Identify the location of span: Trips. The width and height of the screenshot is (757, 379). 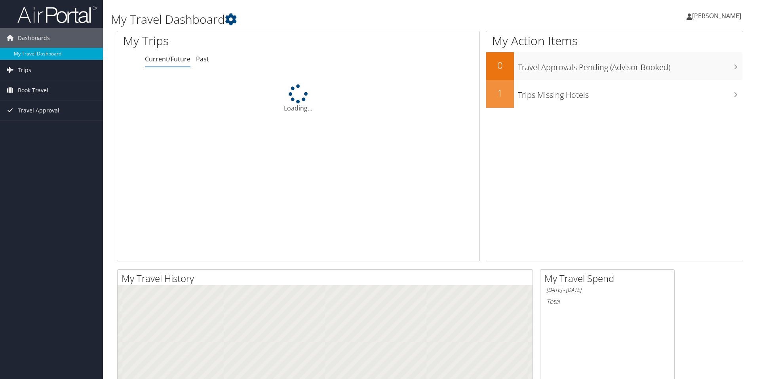
(25, 70).